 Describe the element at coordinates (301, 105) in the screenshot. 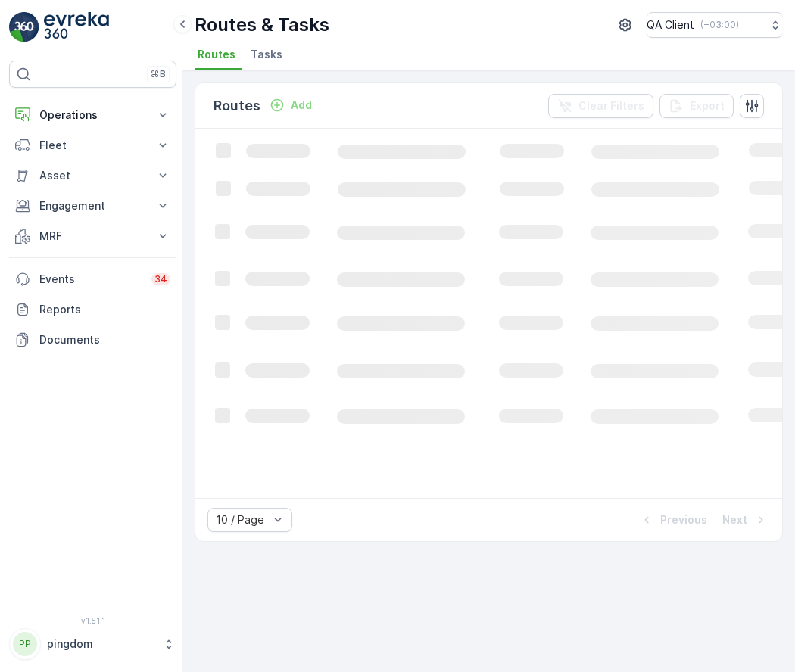

I see `p: Add` at that location.